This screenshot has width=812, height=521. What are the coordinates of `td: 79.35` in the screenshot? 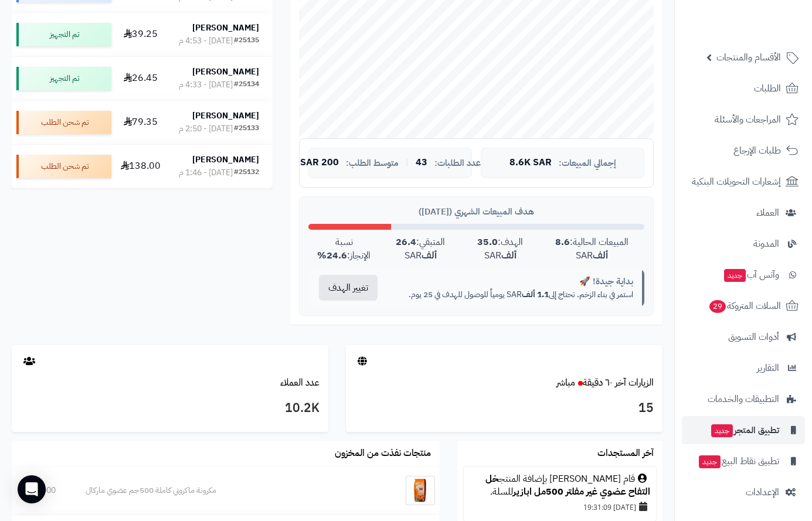 It's located at (140, 123).